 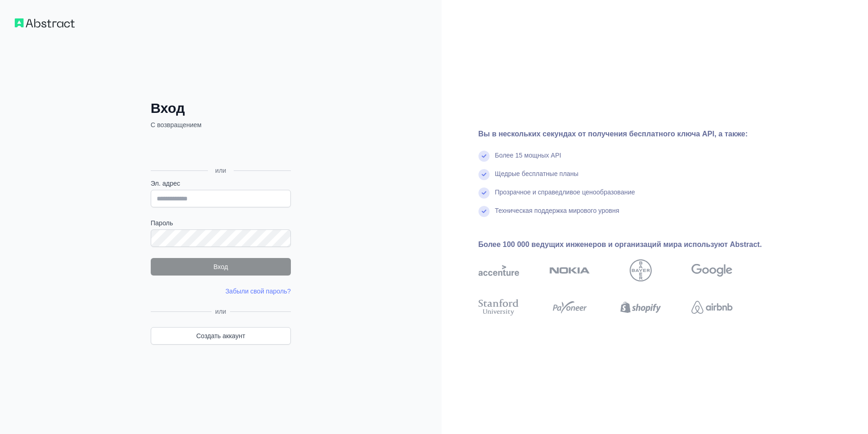 I want to click on img: байер, so click(x=640, y=270).